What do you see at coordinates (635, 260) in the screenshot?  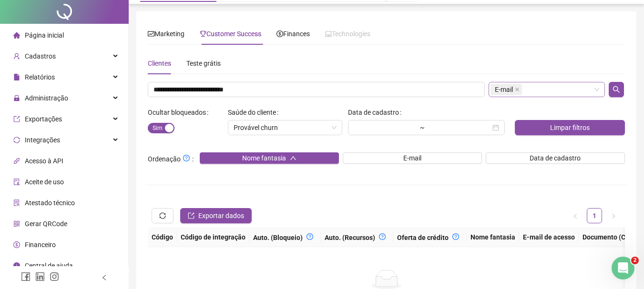 I see `span: 2` at bounding box center [635, 260].